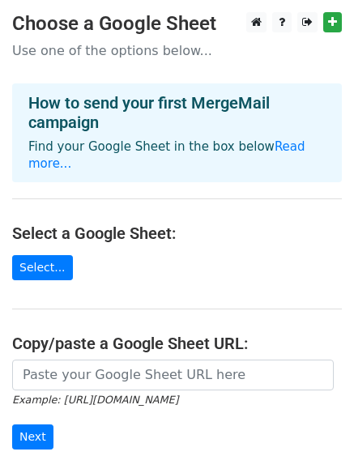 Image resolution: width=354 pixels, height=473 pixels. Describe the element at coordinates (177, 50) in the screenshot. I see `p: Use one of the options below...` at that location.